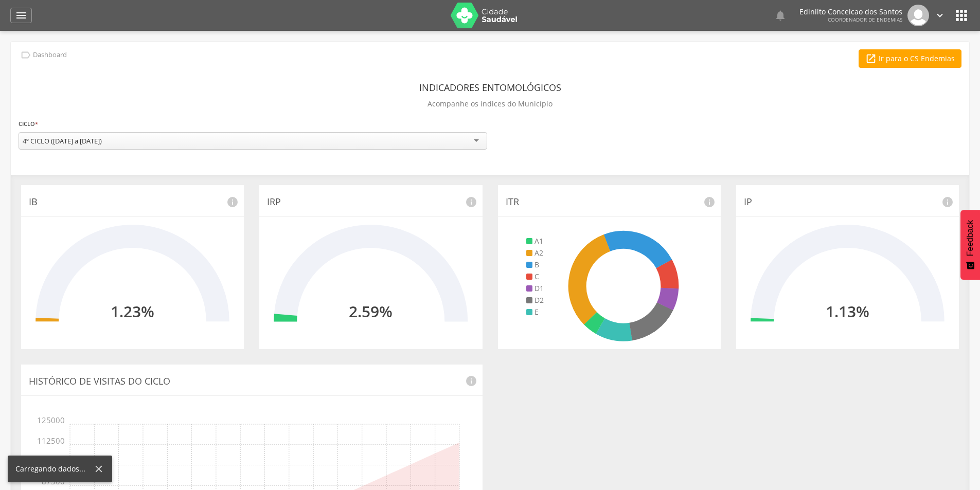 This screenshot has width=980, height=490. I want to click on p: Dashboard, so click(50, 55).